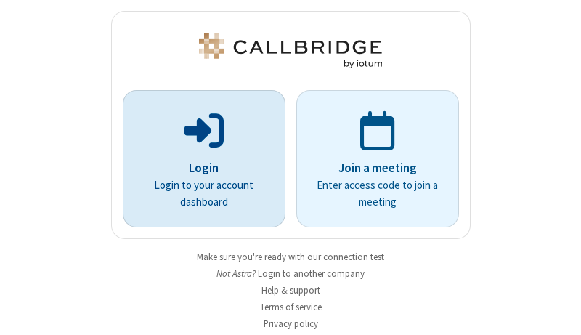 This screenshot has width=581, height=335. I want to click on li: Not Astra?, so click(290, 273).